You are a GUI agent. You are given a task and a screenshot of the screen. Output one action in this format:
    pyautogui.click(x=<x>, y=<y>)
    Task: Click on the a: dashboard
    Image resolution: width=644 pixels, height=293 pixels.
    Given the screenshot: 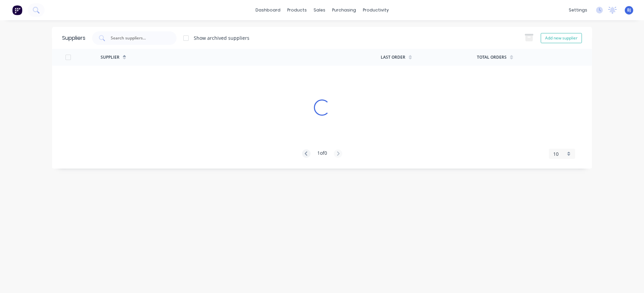 What is the action you would take?
    pyautogui.click(x=268, y=10)
    